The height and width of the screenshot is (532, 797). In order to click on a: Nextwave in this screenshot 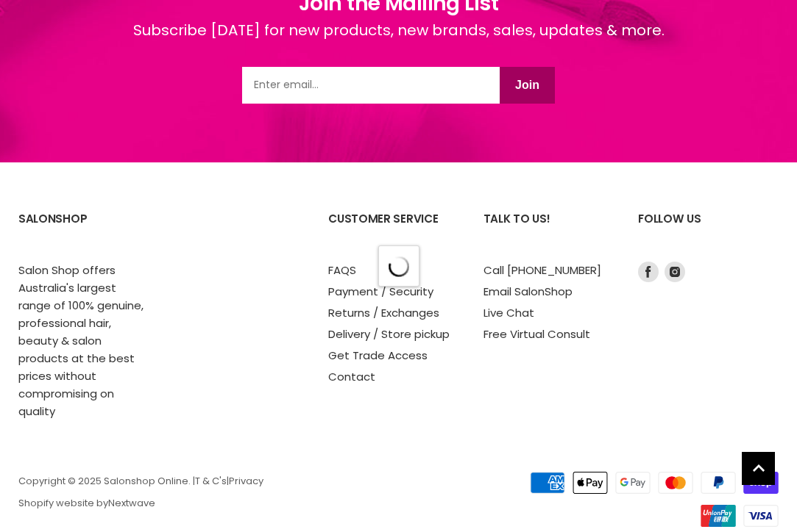, I will do `click(131, 503)`.